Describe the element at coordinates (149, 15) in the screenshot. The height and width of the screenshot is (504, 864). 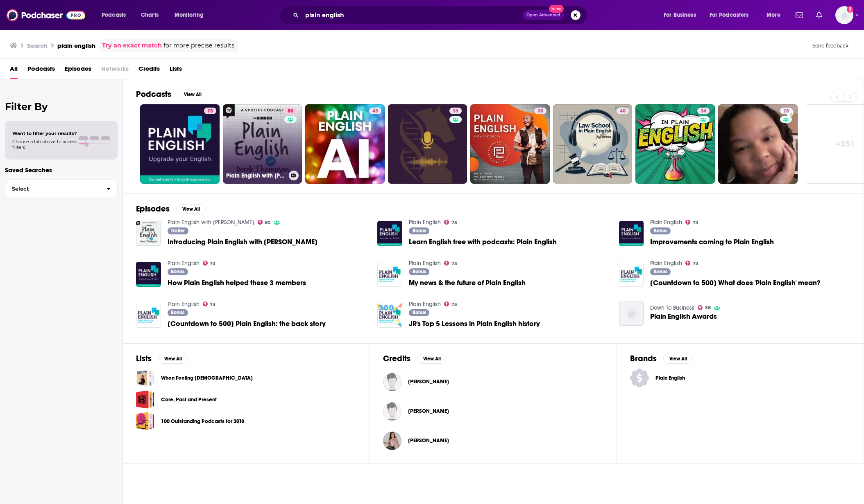
I see `span: Charts` at that location.